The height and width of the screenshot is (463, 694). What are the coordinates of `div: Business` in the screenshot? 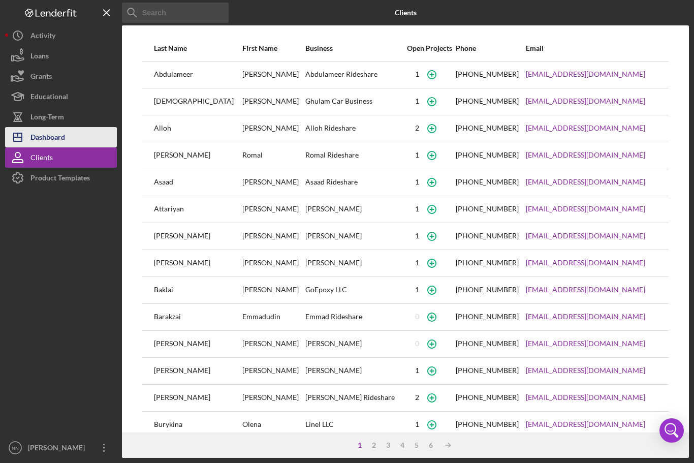 It's located at (354, 48).